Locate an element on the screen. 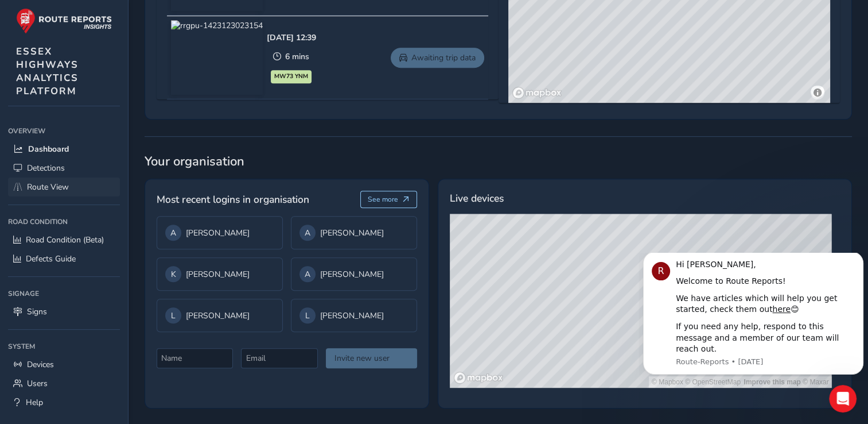 This screenshot has height=424, width=868. span: Users is located at coordinates (37, 383).